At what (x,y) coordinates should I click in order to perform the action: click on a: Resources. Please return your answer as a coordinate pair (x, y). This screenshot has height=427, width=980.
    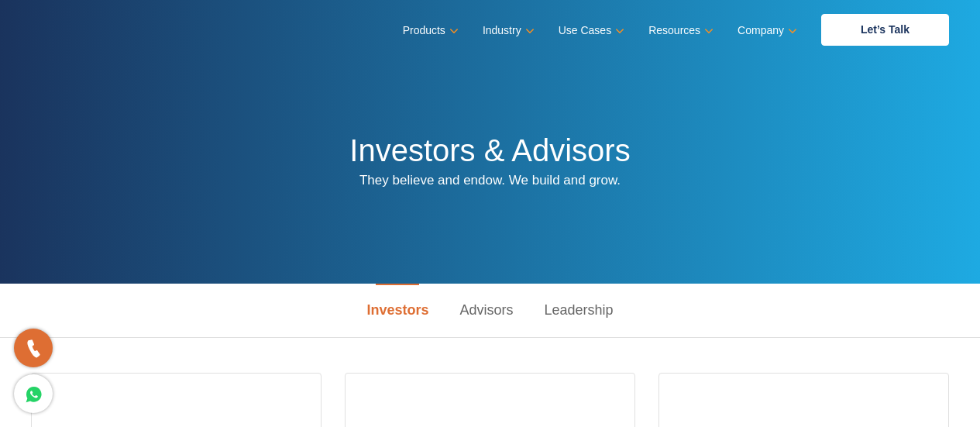
    Looking at the image, I should click on (679, 30).